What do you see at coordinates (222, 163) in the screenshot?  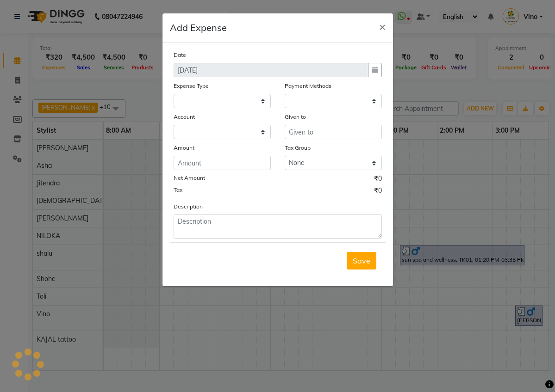 I see `input: Amount` at bounding box center [222, 163].